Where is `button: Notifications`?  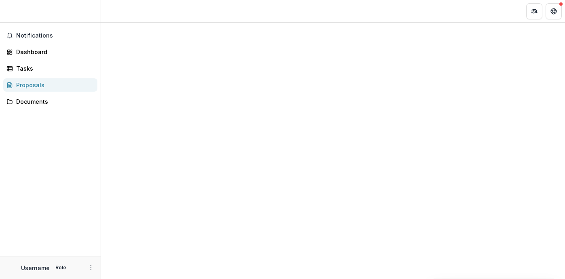 button: Notifications is located at coordinates (50, 36).